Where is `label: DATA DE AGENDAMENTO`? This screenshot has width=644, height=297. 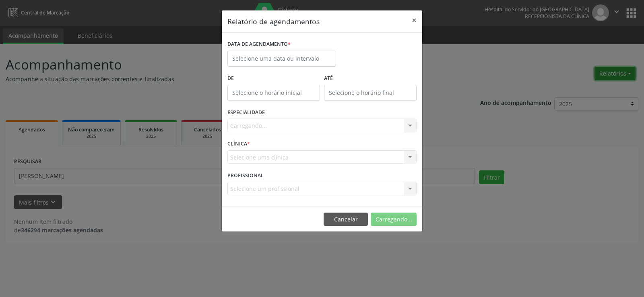
label: DATA DE AGENDAMENTO is located at coordinates (259, 44).